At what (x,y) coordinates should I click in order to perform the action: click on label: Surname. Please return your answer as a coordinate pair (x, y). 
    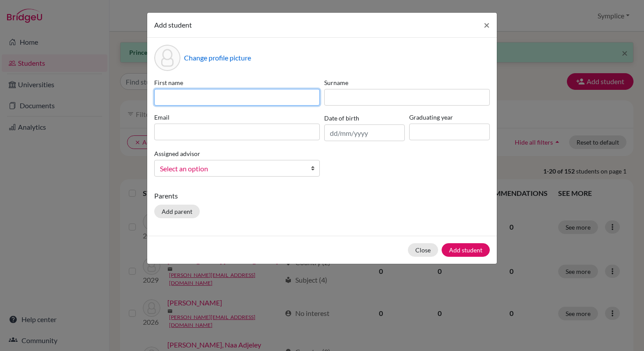
    Looking at the image, I should click on (407, 82).